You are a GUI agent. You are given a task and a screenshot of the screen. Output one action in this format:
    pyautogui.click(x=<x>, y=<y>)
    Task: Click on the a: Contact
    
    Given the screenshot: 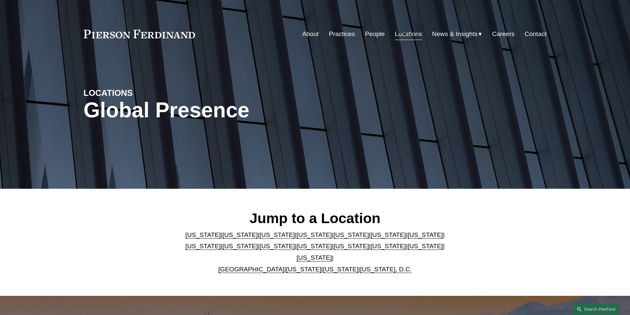 What is the action you would take?
    pyautogui.click(x=535, y=34)
    